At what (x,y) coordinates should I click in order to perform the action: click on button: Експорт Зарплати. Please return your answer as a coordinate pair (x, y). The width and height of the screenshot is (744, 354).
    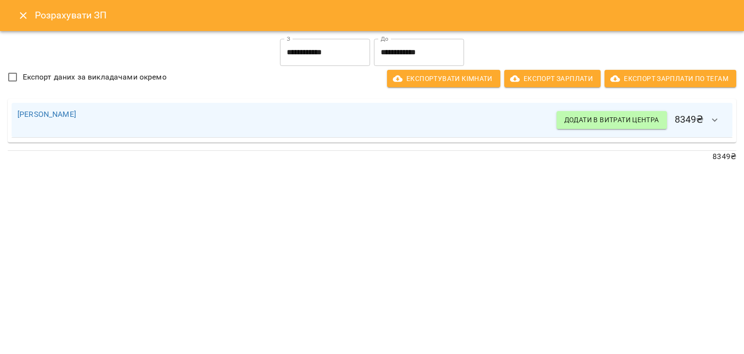
    Looking at the image, I should click on (552, 78).